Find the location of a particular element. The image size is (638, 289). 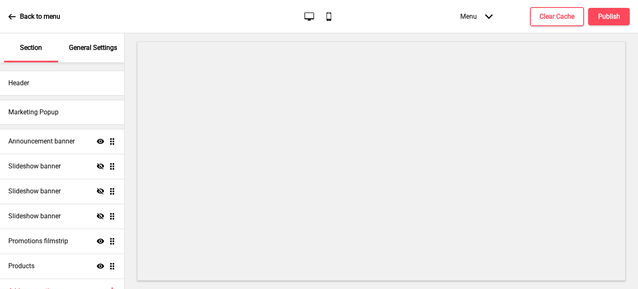

button: Clear Cache is located at coordinates (557, 17).